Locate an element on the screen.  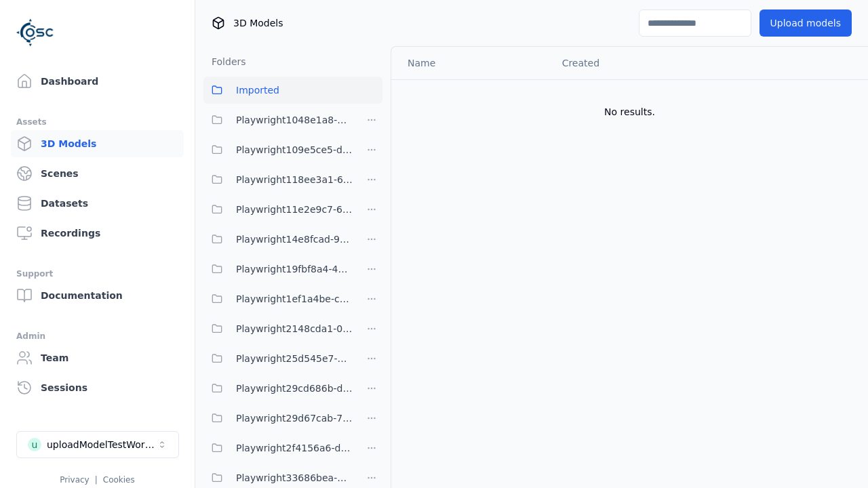
a: Datasets is located at coordinates (97, 203).